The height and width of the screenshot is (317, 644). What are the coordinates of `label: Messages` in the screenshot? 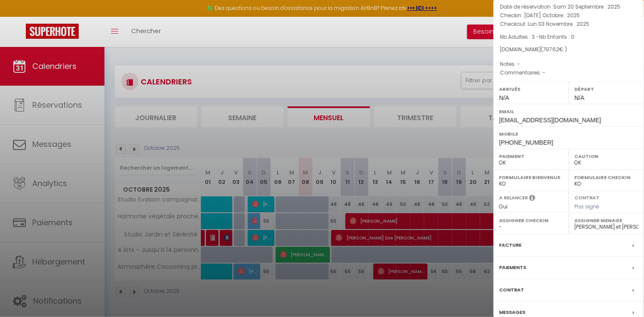 It's located at (512, 312).